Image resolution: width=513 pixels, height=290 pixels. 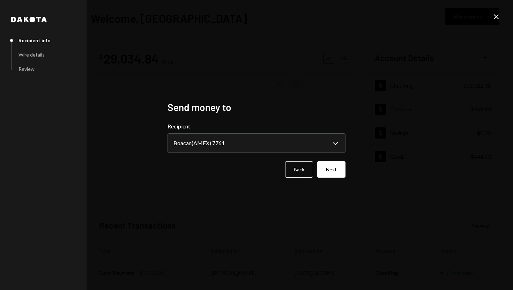 What do you see at coordinates (31, 54) in the screenshot?
I see `div: Wire details` at bounding box center [31, 54].